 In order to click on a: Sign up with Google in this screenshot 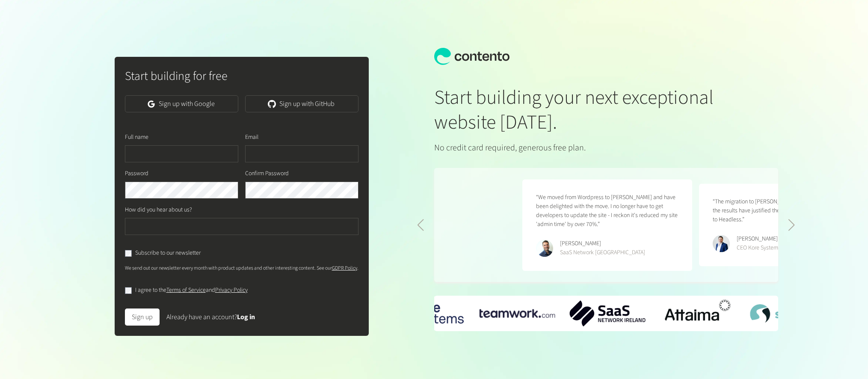, I will do `click(182, 104)`.